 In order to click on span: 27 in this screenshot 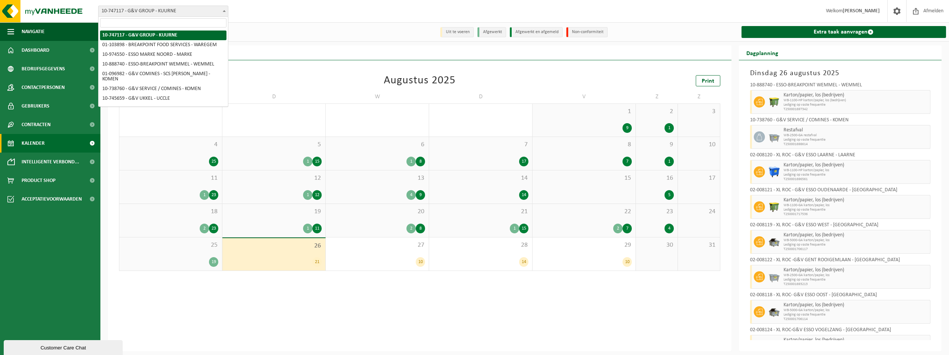, I will do `click(377, 245)`.